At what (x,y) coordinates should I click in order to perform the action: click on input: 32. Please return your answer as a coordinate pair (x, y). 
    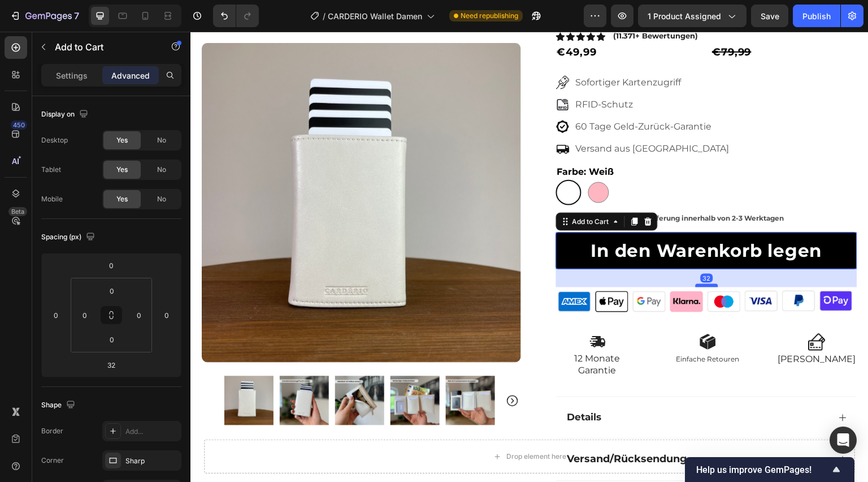
    Looking at the image, I should click on (112, 365).